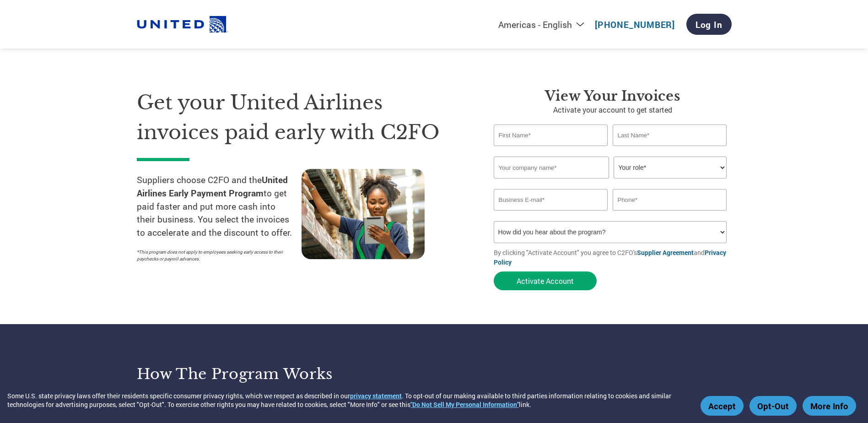  Describe the element at coordinates (551, 168) in the screenshot. I see `input: Your company name*` at that location.